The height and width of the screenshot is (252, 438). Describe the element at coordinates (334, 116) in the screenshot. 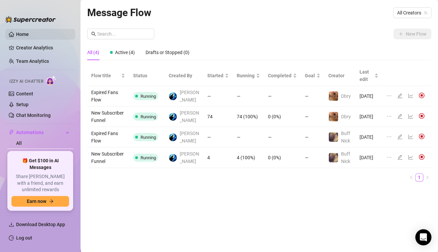

I see `img: Dbry` at that location.